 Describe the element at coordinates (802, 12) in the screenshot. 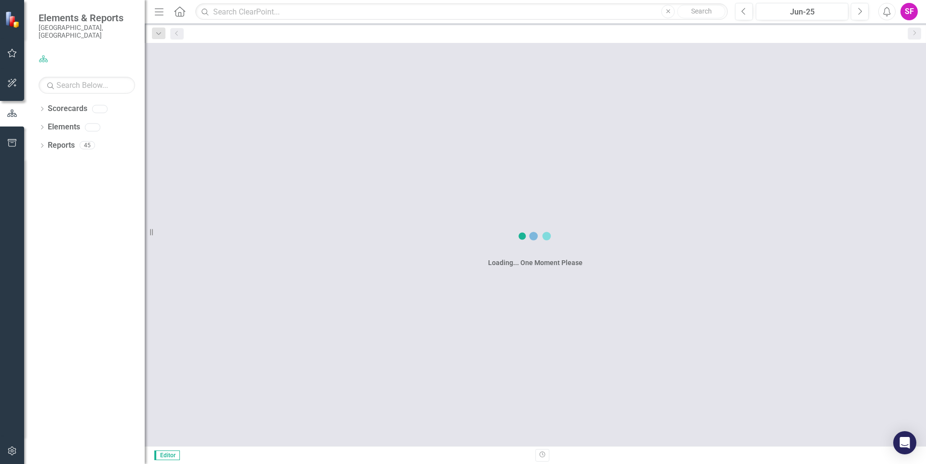

I see `div: Jun-25` at that location.